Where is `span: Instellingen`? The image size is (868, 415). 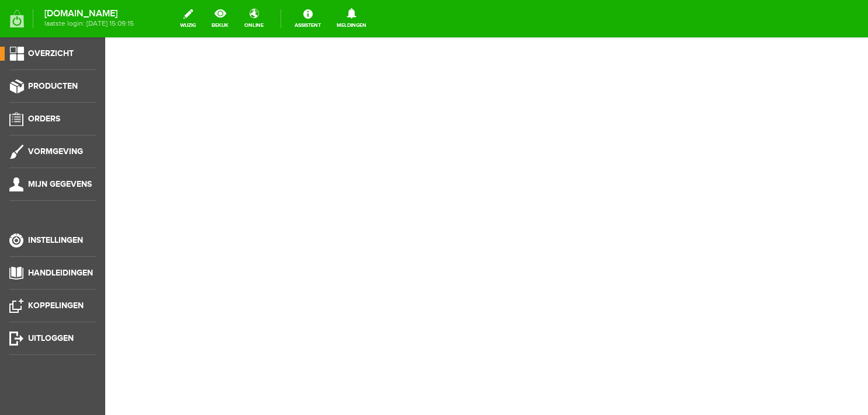
span: Instellingen is located at coordinates (56, 240).